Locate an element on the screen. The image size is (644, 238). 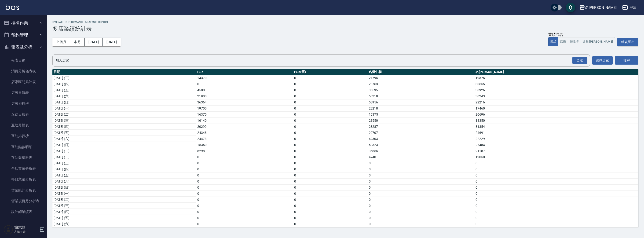
a: 互助日報表 is located at coordinates (23, 114).